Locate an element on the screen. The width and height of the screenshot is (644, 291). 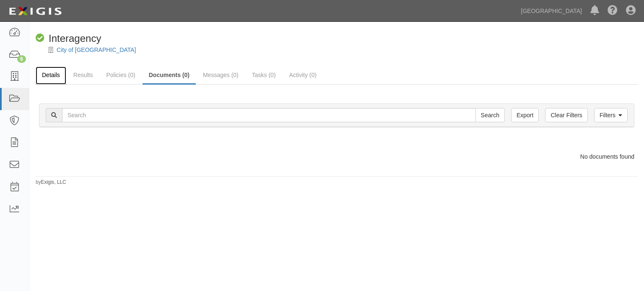
span: Interagency is located at coordinates (74, 38).